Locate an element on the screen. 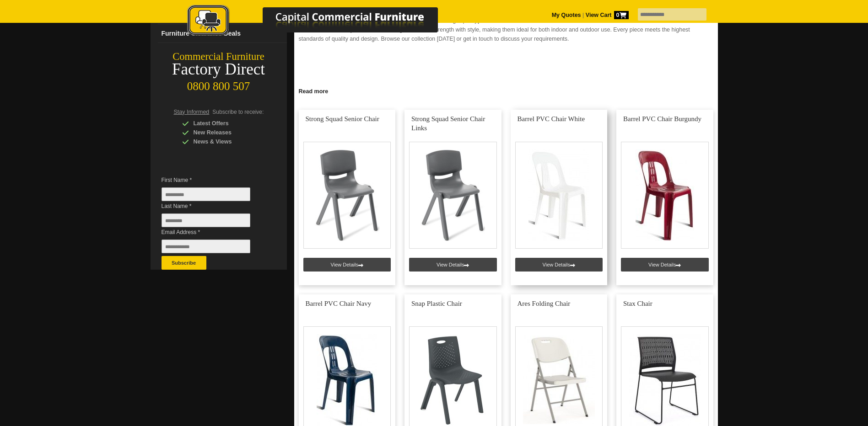  div: New Releases is located at coordinates (226, 133).